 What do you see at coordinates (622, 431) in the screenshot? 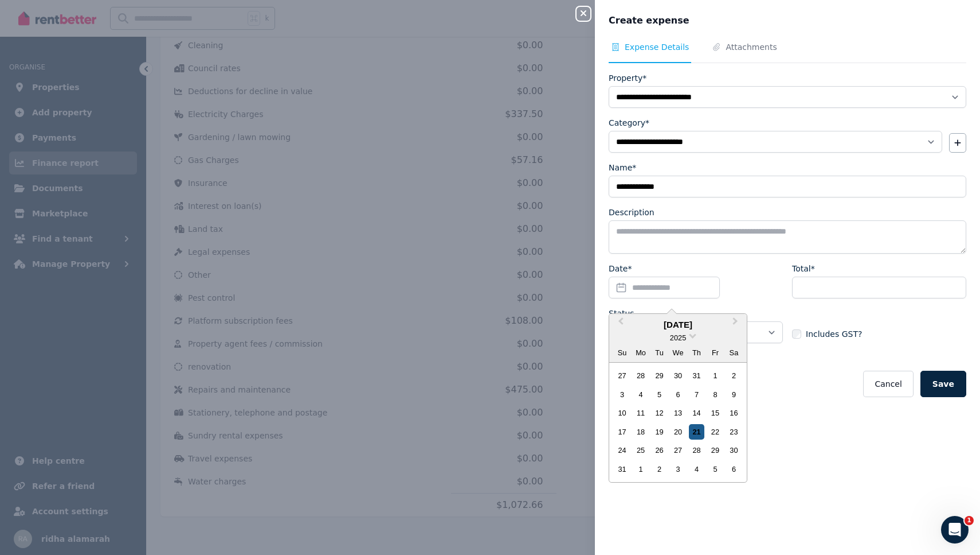
I see `div: Choose Sunday, August 17th, 2025` at bounding box center [622, 431].